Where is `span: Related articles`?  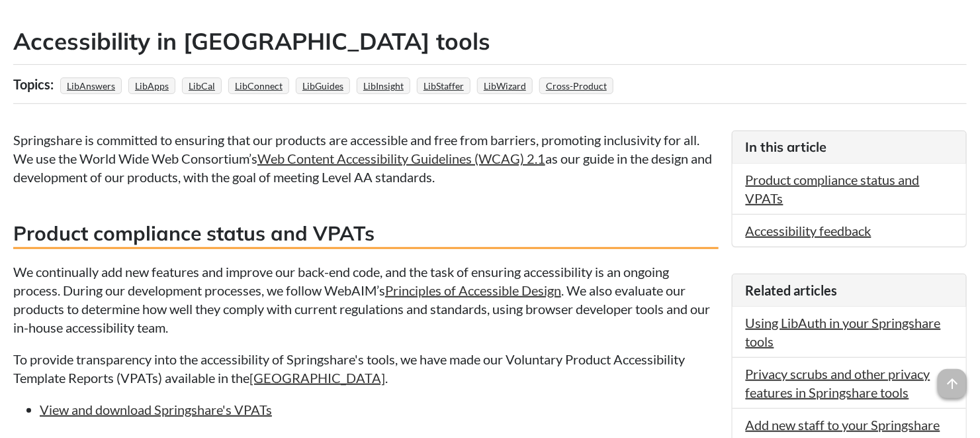
span: Related articles is located at coordinates (791, 290).